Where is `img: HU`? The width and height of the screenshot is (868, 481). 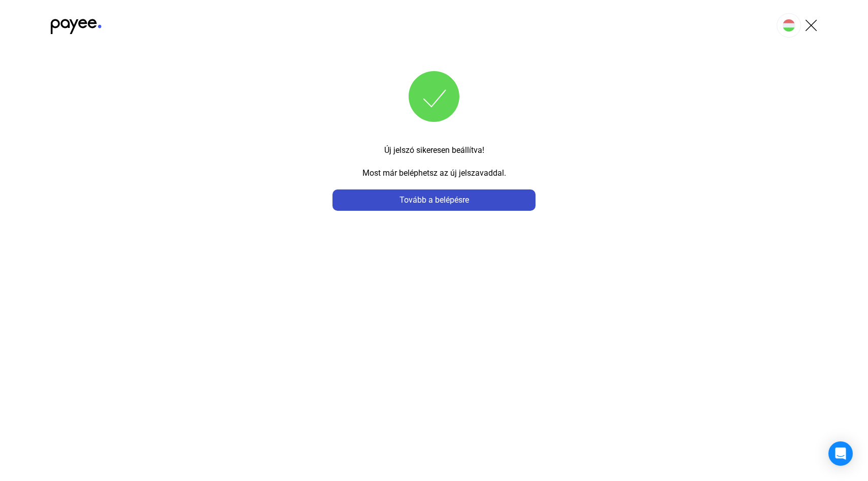 img: HU is located at coordinates (789, 25).